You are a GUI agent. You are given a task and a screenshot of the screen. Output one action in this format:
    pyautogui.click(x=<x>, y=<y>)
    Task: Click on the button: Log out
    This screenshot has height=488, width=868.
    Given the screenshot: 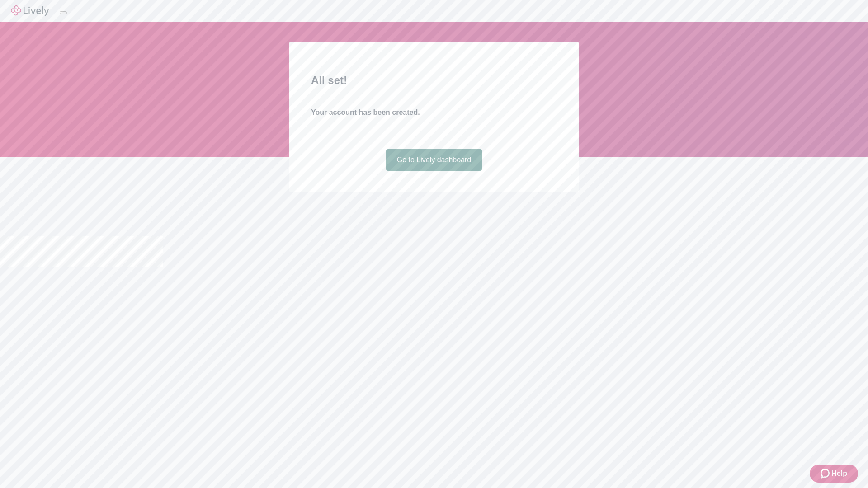 What is the action you would take?
    pyautogui.click(x=63, y=13)
    